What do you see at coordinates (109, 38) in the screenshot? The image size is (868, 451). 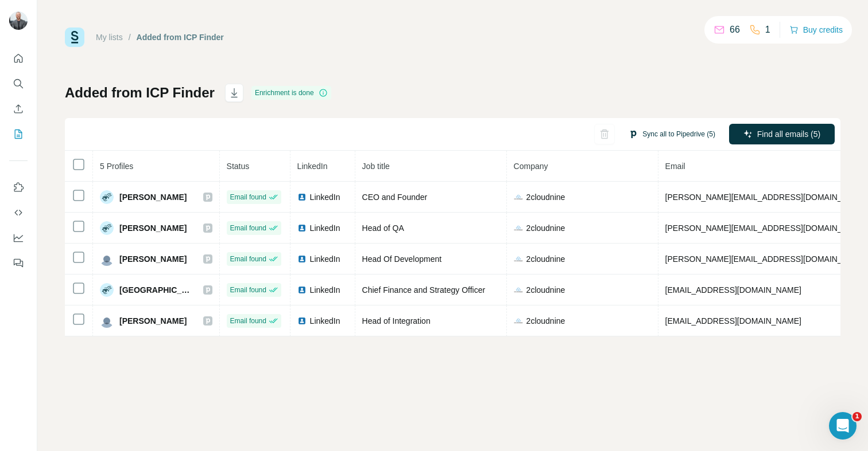 I see `a: My lists` at bounding box center [109, 38].